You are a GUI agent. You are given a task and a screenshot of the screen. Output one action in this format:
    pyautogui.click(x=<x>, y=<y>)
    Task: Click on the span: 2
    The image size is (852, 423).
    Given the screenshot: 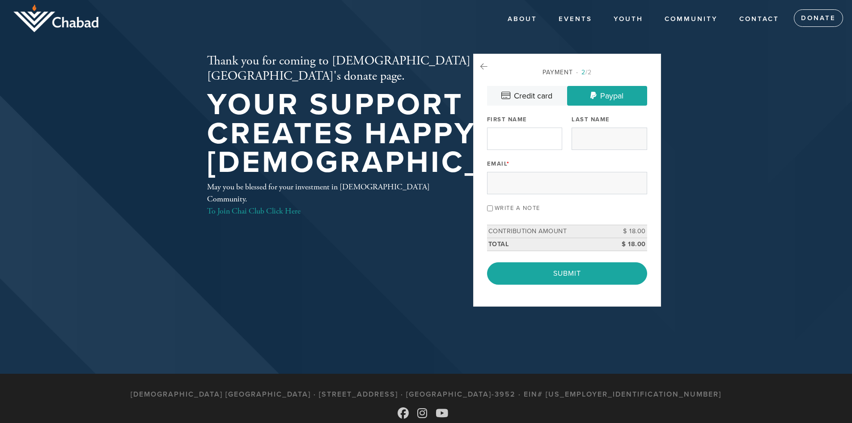 What is the action you would take?
    pyautogui.click(x=583, y=72)
    